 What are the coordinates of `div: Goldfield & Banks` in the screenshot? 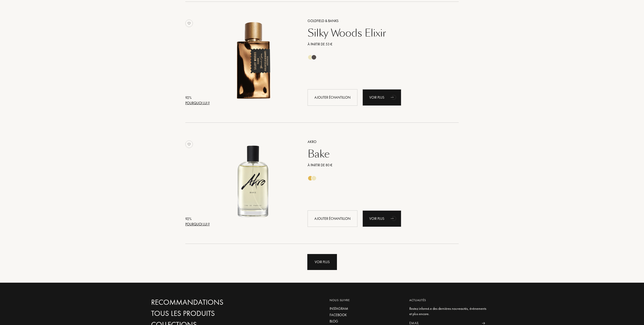 It's located at (377, 21).